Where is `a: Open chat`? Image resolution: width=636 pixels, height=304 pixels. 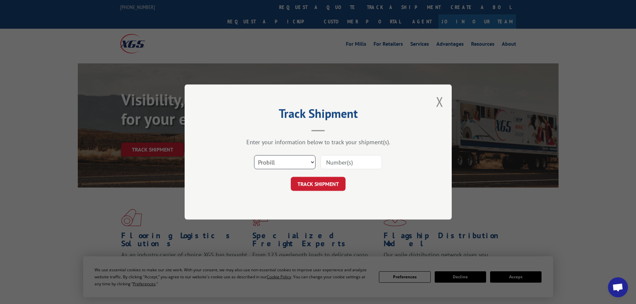 a: Open chat is located at coordinates (618, 287).